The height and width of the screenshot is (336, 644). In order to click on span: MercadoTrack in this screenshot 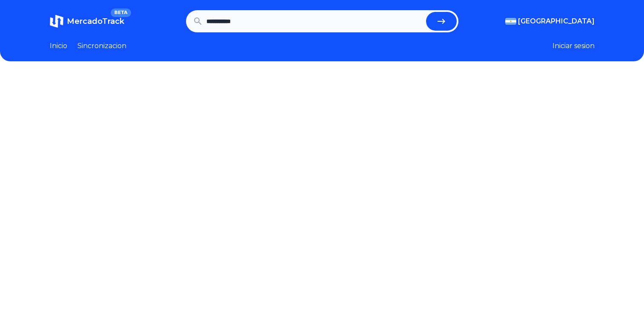, I will do `click(96, 21)`.